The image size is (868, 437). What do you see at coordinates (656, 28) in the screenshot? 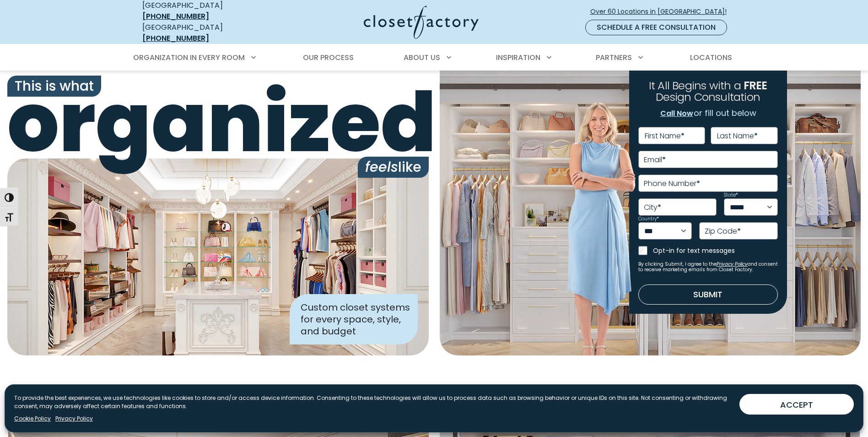
I see `a: Schedule a Free Consultation` at bounding box center [656, 28].